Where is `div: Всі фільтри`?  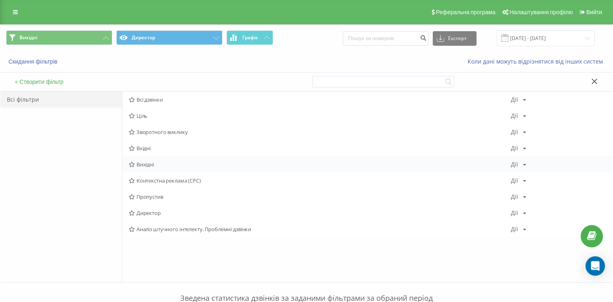 div: Всі фільтри is located at coordinates (61, 100).